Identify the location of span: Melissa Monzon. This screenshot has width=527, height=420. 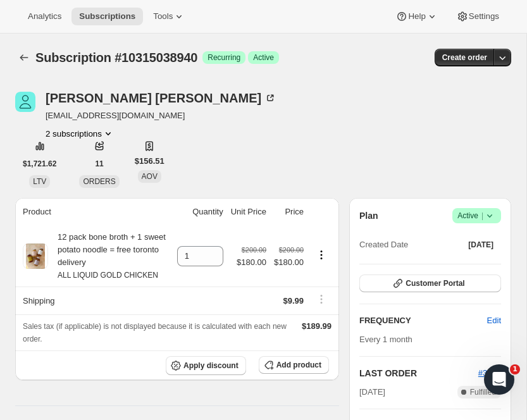
(25, 101).